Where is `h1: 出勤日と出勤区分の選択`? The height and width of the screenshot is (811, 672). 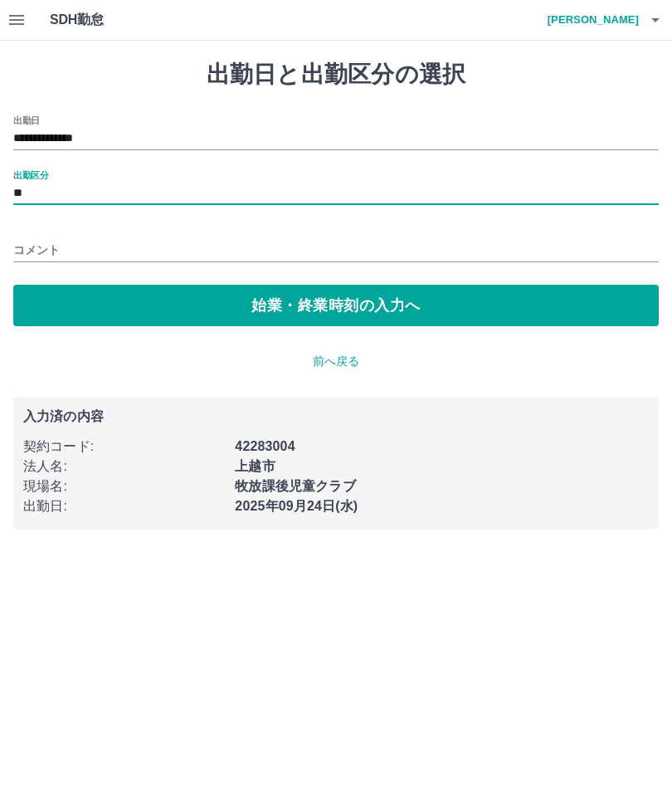
h1: 出勤日と出勤区分の選択 is located at coordinates (336, 74).